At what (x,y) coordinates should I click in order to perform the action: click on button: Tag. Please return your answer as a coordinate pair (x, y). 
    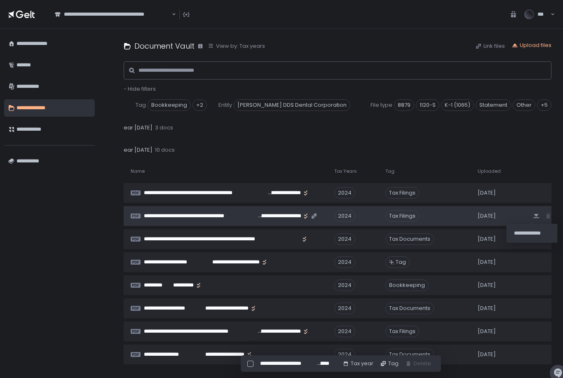
    Looking at the image, I should click on (389, 364).